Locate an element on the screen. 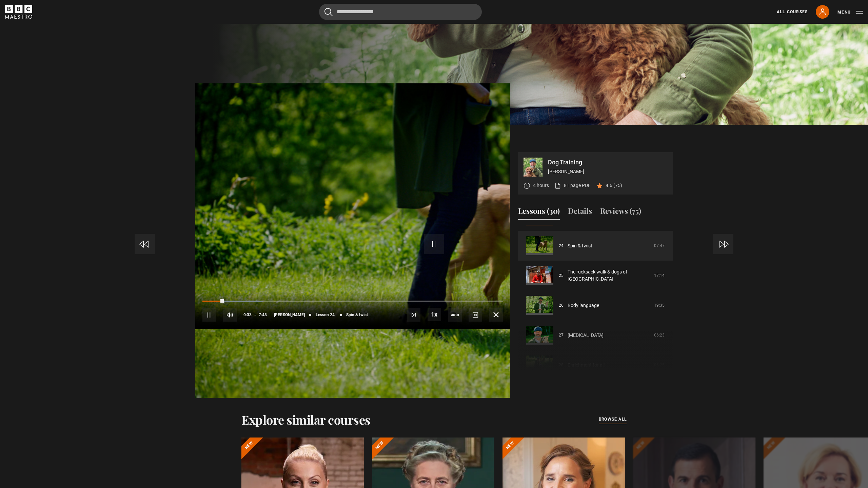 This screenshot has width=868, height=488. h2: Explore similar courses is located at coordinates (306, 420).